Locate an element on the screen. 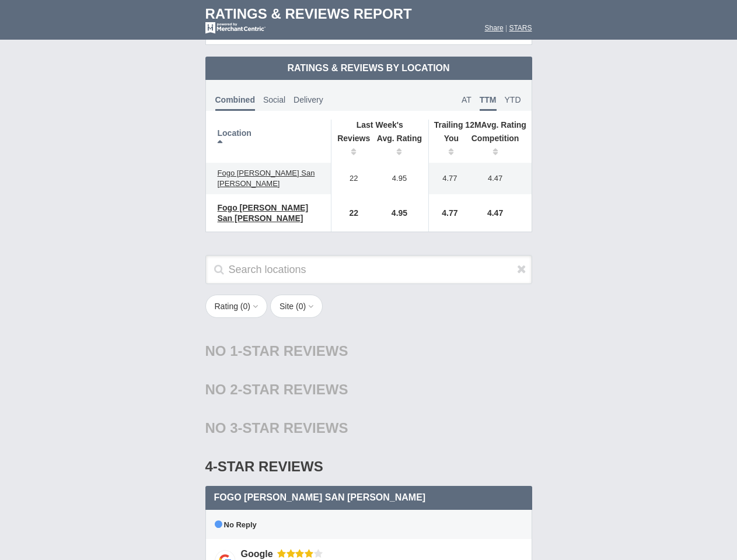 Image resolution: width=737 pixels, height=560 pixels. a: STARS is located at coordinates (520, 28).